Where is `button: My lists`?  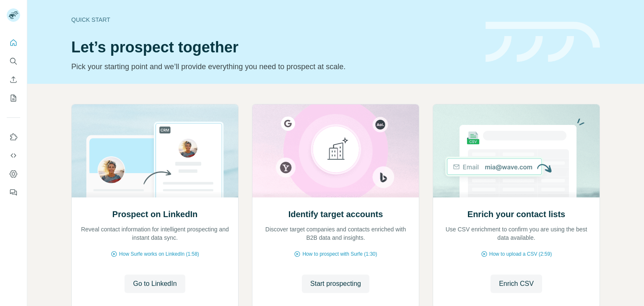 button: My lists is located at coordinates (14, 98).